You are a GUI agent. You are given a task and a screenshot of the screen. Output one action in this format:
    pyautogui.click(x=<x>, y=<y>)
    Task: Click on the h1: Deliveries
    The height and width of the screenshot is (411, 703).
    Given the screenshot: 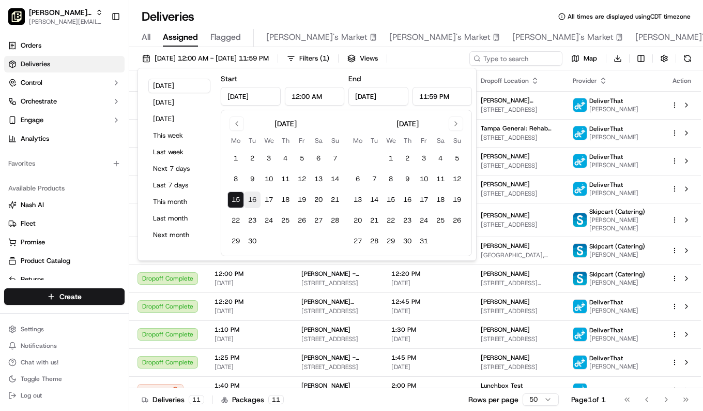 What is the action you would take?
    pyautogui.click(x=168, y=17)
    